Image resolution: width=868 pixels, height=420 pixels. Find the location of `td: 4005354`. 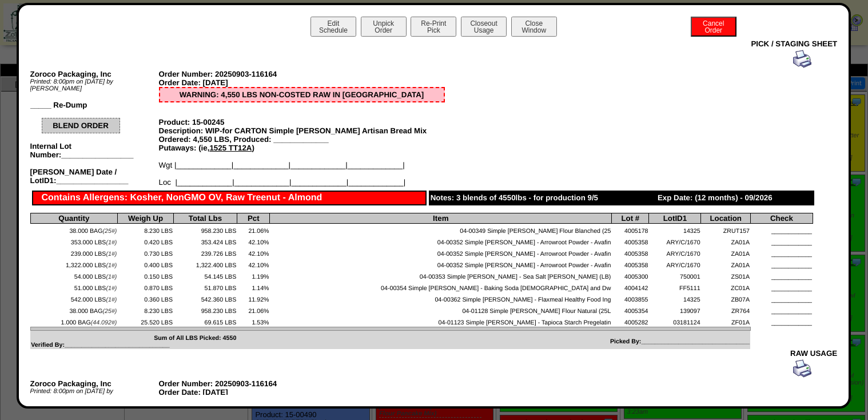

td: 4005354 is located at coordinates (630, 309).